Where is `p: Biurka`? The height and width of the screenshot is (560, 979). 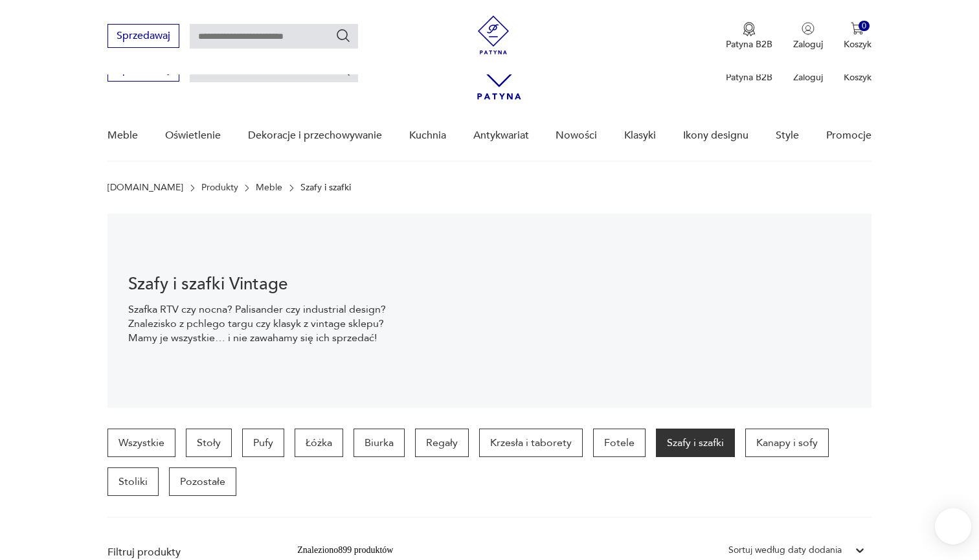
p: Biurka is located at coordinates (379, 442).